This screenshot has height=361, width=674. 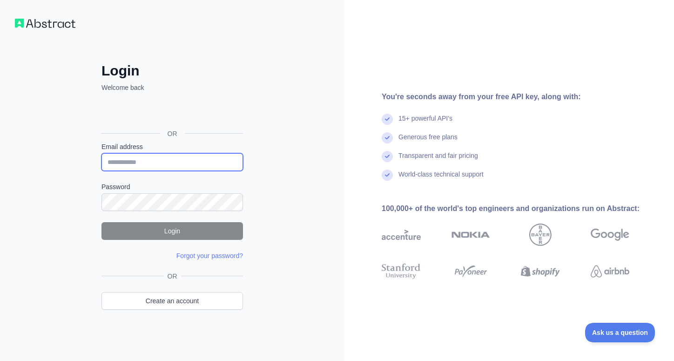 I want to click on label: Email address, so click(x=172, y=147).